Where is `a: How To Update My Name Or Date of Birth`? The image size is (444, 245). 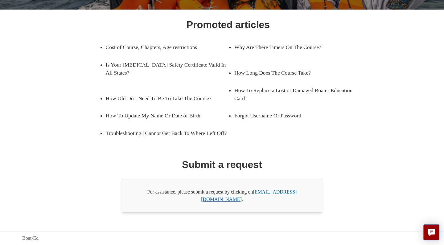
a: How To Update My Name Or Date of Birth is located at coordinates (162, 116).